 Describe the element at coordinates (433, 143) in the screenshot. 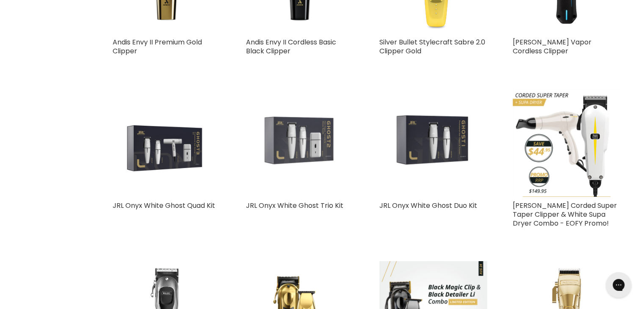

I see `img: JRL Onyx White Ghost Duo Kit` at that location.